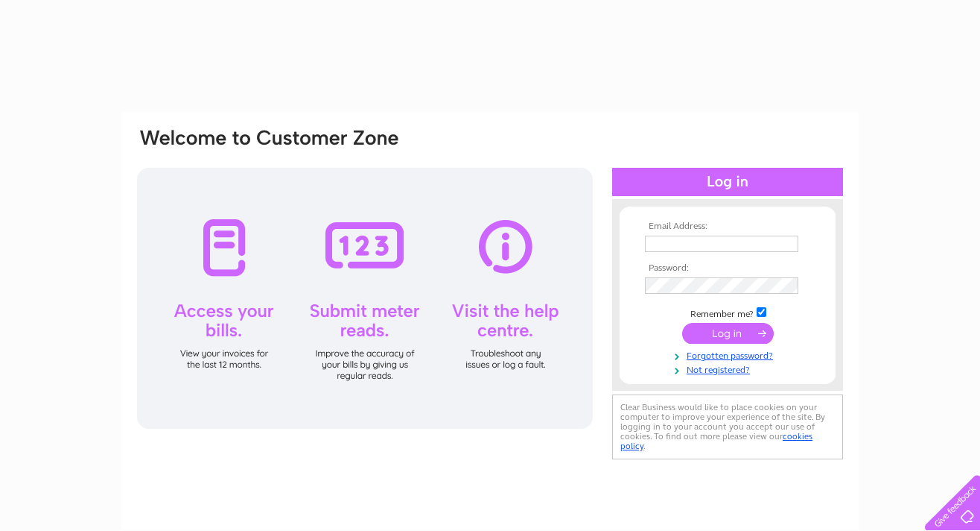 This screenshot has height=531, width=980. Describe the element at coordinates (728, 312) in the screenshot. I see `td: Remember me?` at that location.